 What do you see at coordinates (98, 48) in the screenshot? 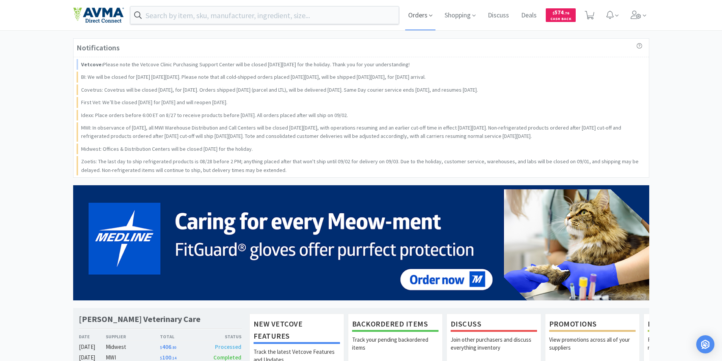
I see `h3: Notifications` at bounding box center [98, 48].